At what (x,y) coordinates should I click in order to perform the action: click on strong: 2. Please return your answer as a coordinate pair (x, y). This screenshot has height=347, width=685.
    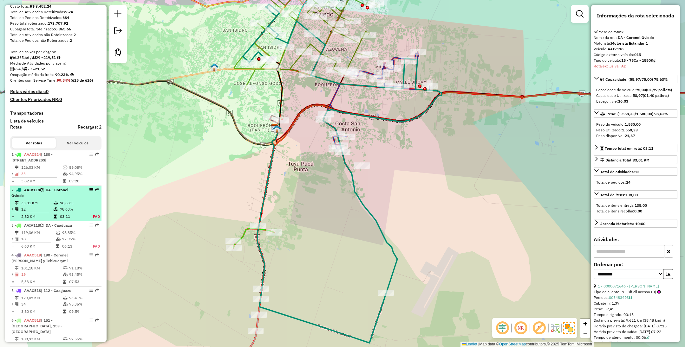
    Looking at the image, I should click on (71, 40).